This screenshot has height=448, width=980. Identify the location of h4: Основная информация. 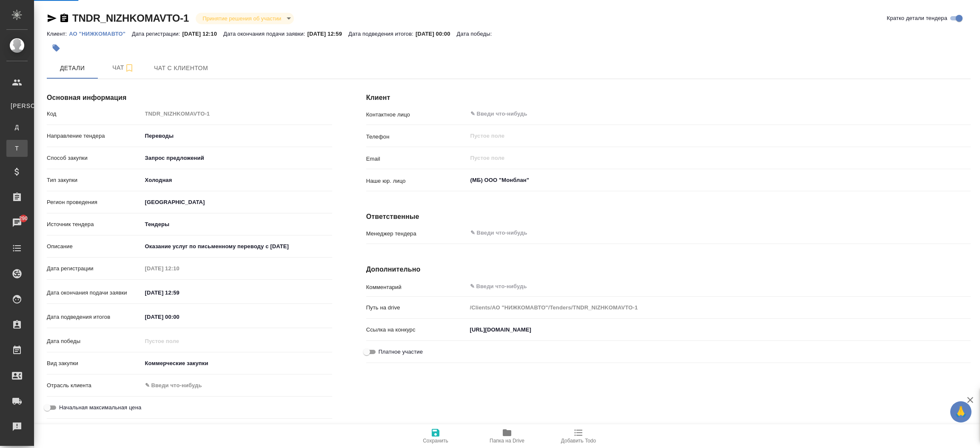
(189, 98).